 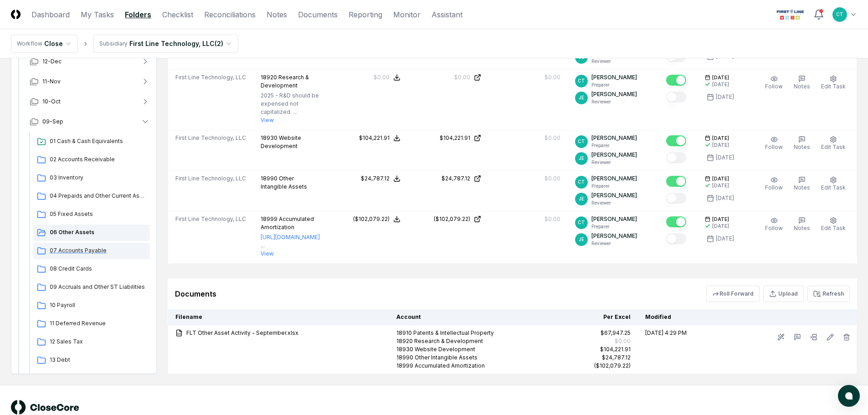 What do you see at coordinates (89, 61) in the screenshot?
I see `button: 12-Dec` at bounding box center [89, 61].